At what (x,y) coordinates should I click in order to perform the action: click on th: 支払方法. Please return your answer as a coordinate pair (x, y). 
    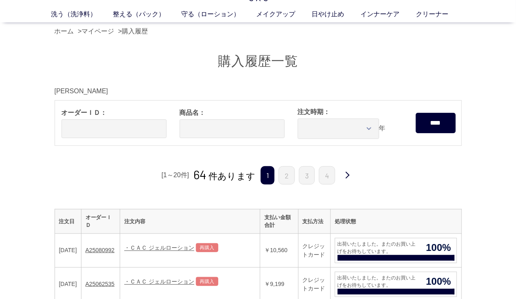
    Looking at the image, I should click on (314, 221).